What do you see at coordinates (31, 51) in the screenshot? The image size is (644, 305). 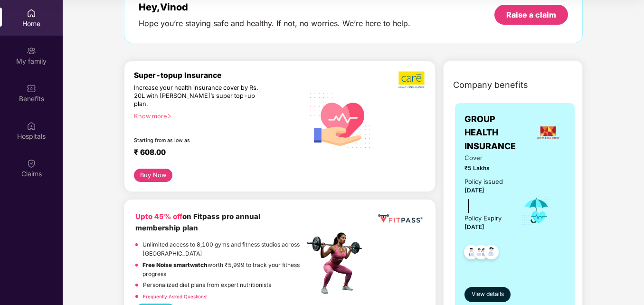 I see `img: svg+xml;base64,PHN2ZyB3aWR0aD0iMjAiIGhlaWdodD0iMjAiIHZpZXdCb3g9IjAgMCAyMCAyMCIgZmlsbD0ibm9uZSIgeG...` at bounding box center [31, 51].